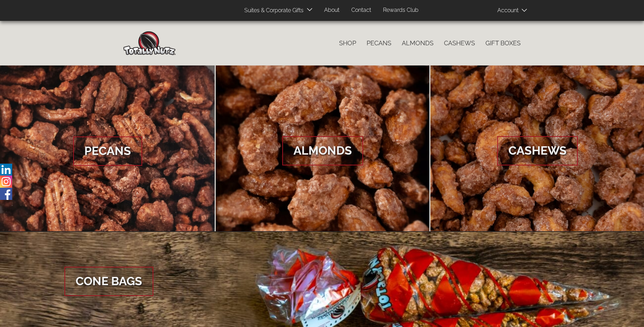 The height and width of the screenshot is (327, 644). Describe the element at coordinates (347, 43) in the screenshot. I see `a: Shop` at that location.